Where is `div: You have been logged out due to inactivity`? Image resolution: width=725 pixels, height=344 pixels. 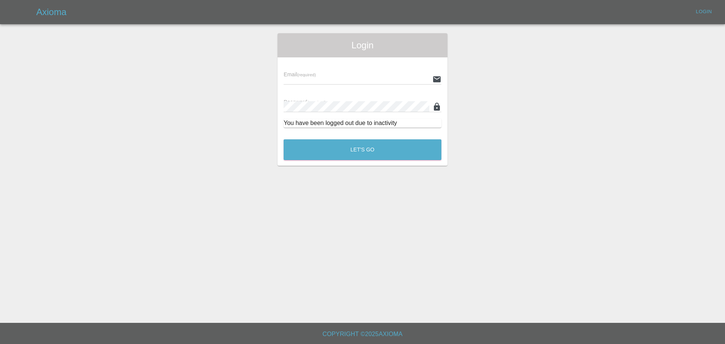
div: You have been logged out due to inactivity is located at coordinates (362, 123).